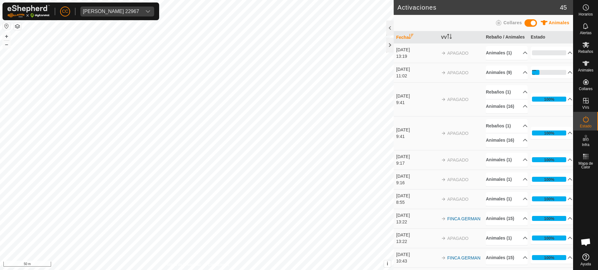 Image resolution: width=598 pixels, height=270 pixels. What do you see at coordinates (29, 11) in the screenshot?
I see `img: Logo Gallagher` at bounding box center [29, 11].